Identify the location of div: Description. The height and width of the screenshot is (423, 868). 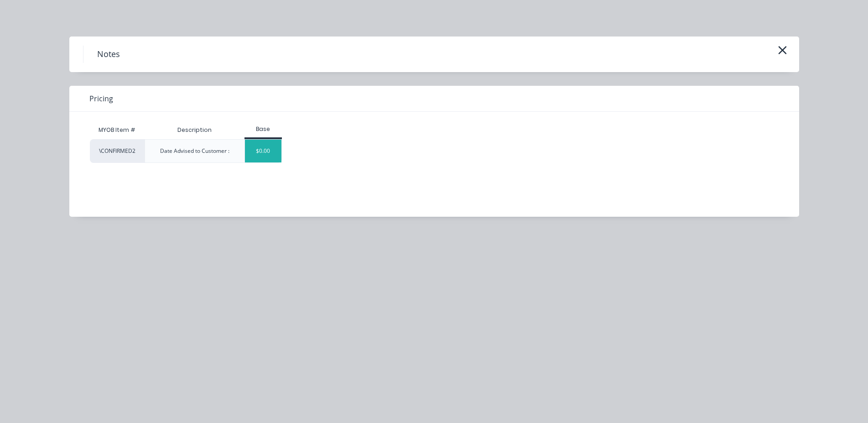
(195, 130).